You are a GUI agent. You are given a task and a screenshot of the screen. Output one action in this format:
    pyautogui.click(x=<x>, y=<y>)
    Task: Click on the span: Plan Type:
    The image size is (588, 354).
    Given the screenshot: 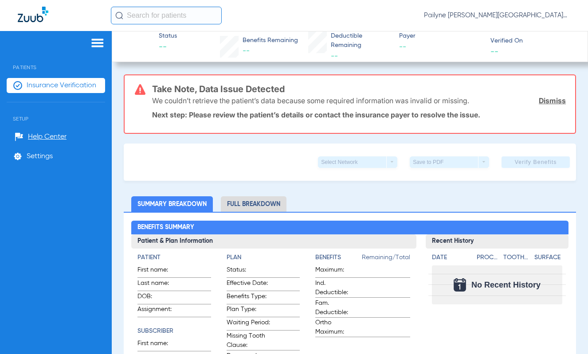 What is the action you would take?
    pyautogui.click(x=248, y=311)
    